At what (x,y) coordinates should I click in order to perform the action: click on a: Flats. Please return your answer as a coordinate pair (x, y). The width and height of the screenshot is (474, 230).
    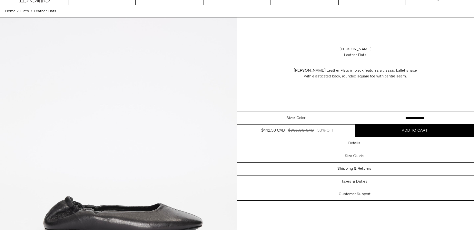
    Looking at the image, I should click on (24, 11).